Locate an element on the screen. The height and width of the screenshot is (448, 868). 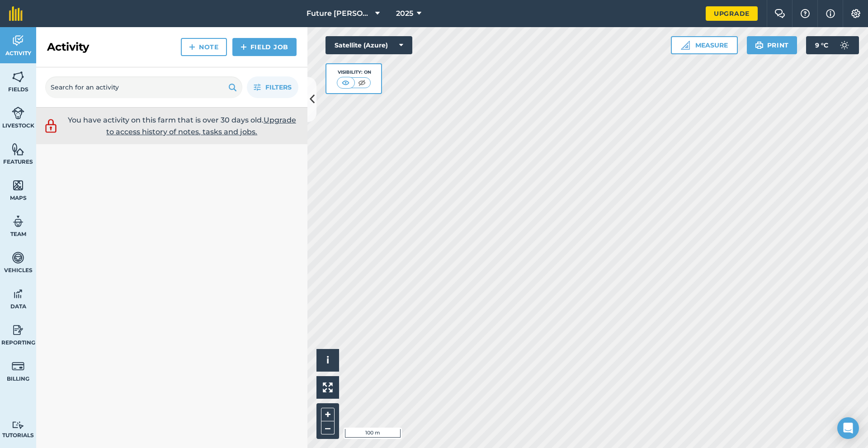
button: 9 °C is located at coordinates (832, 45).